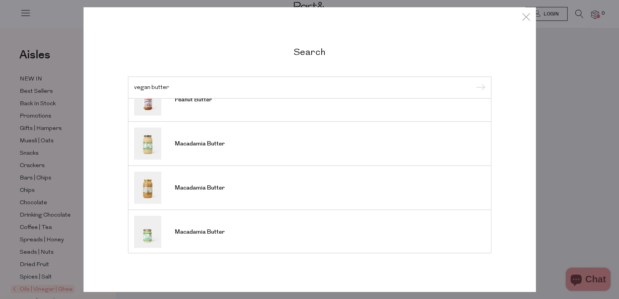 The image size is (619, 299). I want to click on h2: Search, so click(309, 51).